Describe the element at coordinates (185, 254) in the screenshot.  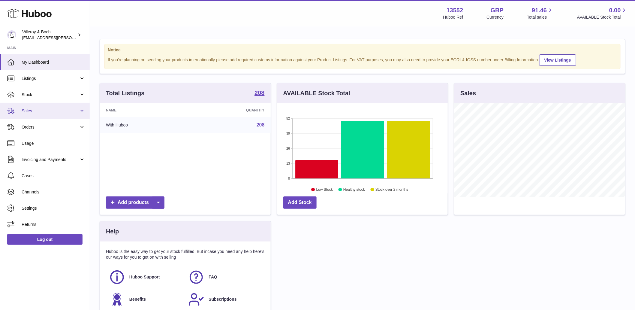
I see `p: Huboo is the easy way to get your stock fulfilled. But incase you need any help here's our ways f...` at that location.